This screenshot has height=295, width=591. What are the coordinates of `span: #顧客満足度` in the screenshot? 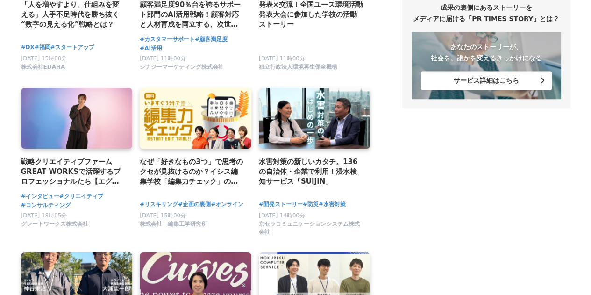 It's located at (211, 39).